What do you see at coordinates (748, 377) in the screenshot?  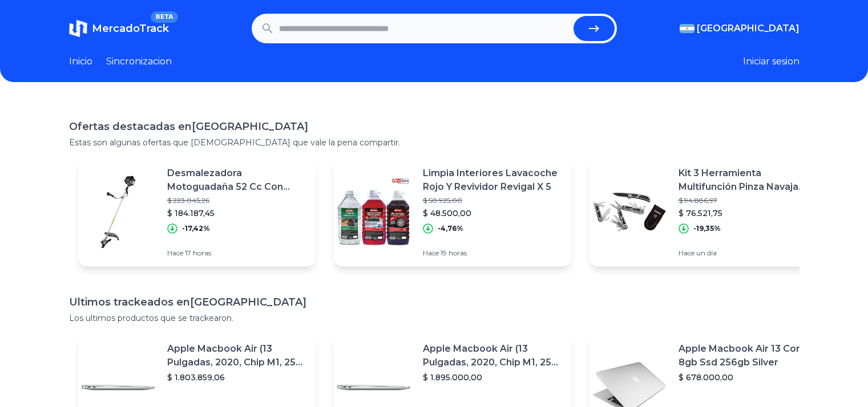 I see `p: $ 678.000,00` at bounding box center [748, 377].